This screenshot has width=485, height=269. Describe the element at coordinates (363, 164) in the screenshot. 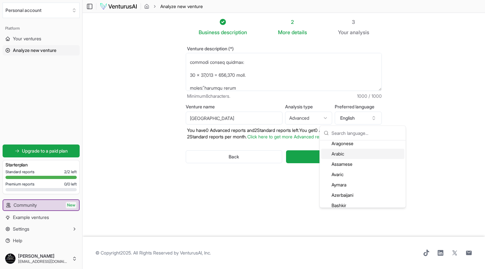

I see `div: Assamese` at that location.